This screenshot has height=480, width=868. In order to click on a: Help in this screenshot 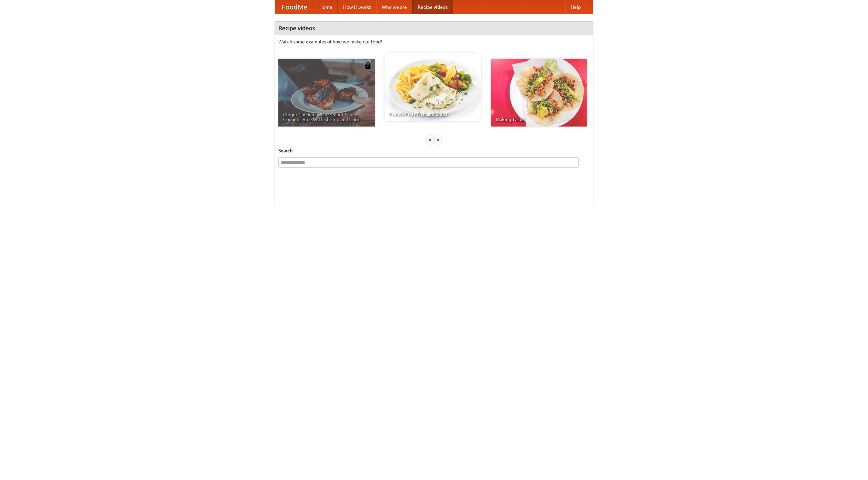, I will do `click(576, 7)`.